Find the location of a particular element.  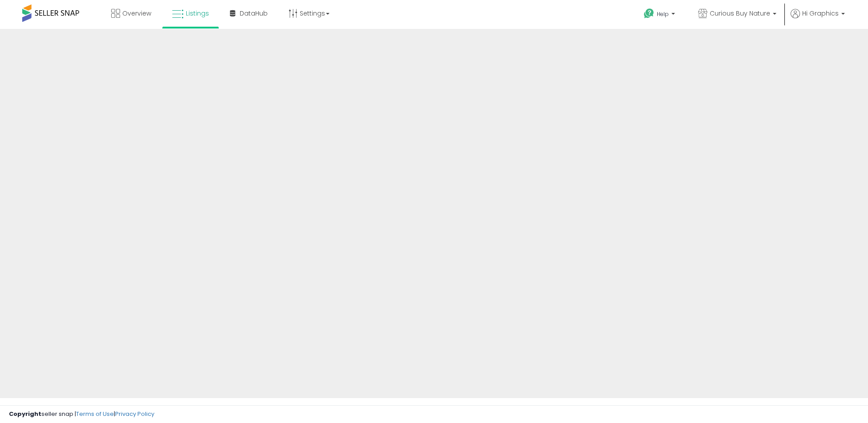

span: Listings is located at coordinates (197, 14).